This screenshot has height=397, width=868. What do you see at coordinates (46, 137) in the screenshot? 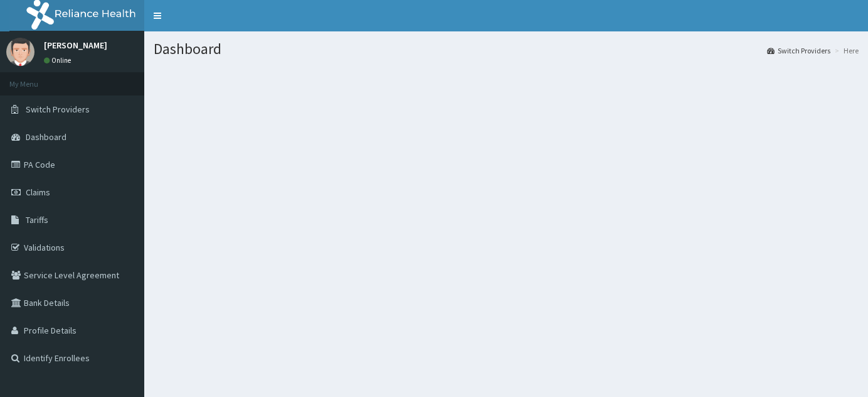
I see `span: Dashboard` at bounding box center [46, 137].